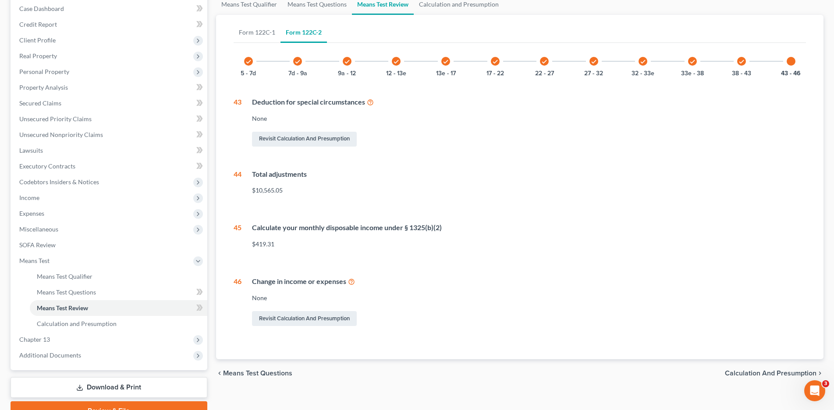 The image size is (834, 410). Describe the element at coordinates (118, 308) in the screenshot. I see `a: Means Test Review` at that location.